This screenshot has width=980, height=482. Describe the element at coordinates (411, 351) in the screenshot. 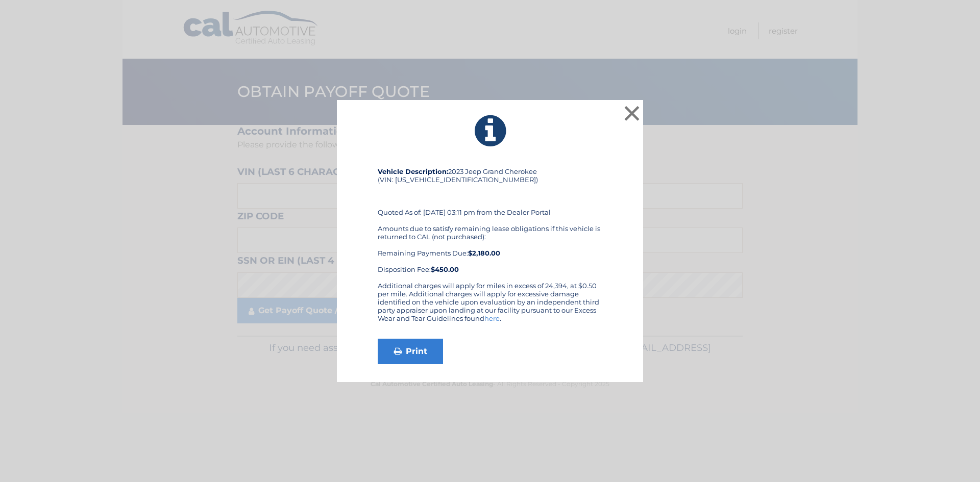

I see `a: Print` at that location.